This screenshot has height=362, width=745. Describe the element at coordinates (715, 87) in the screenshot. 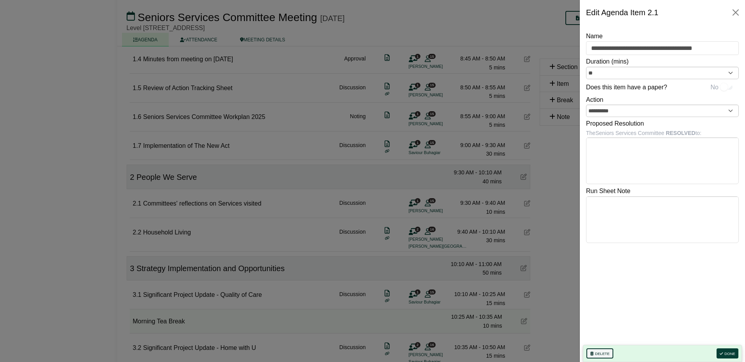

I see `span: No` at that location.